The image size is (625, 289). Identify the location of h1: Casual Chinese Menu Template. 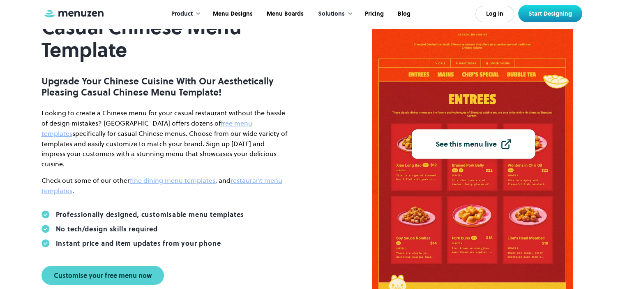
(165, 39).